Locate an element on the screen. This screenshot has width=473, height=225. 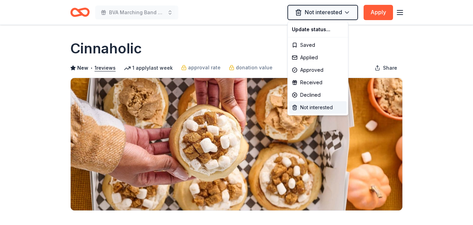
span: BVA Marching Band Purse Bash is located at coordinates (137, 12).